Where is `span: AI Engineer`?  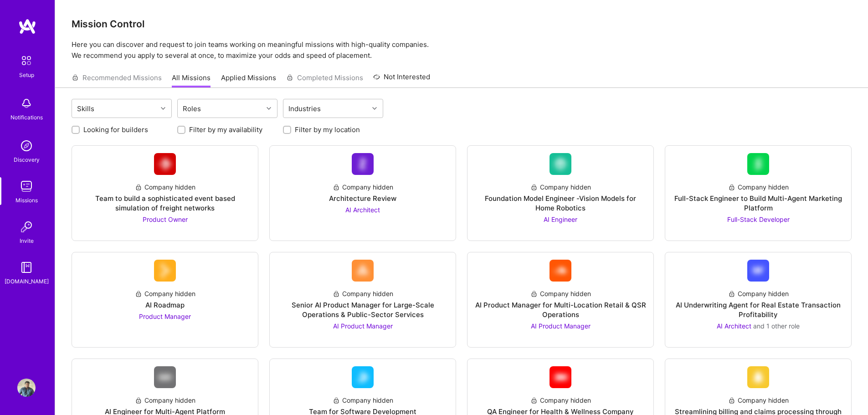 span: AI Engineer is located at coordinates (561, 219).